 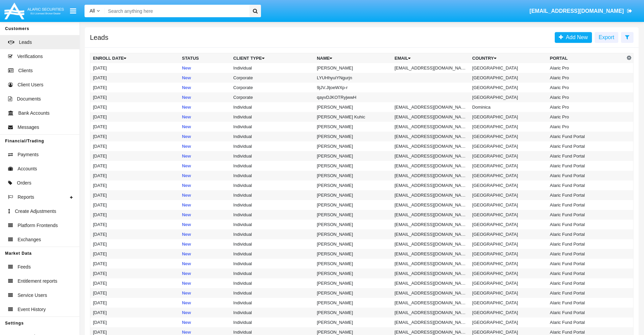 What do you see at coordinates (30, 85) in the screenshot?
I see `span: Client Users` at bounding box center [30, 85].